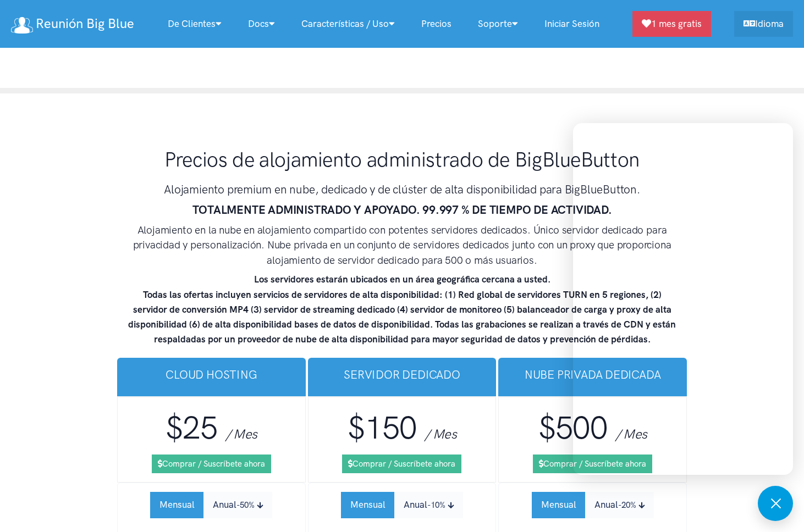 The height and width of the screenshot is (532, 804). I want to click on small: -50%, so click(245, 505).